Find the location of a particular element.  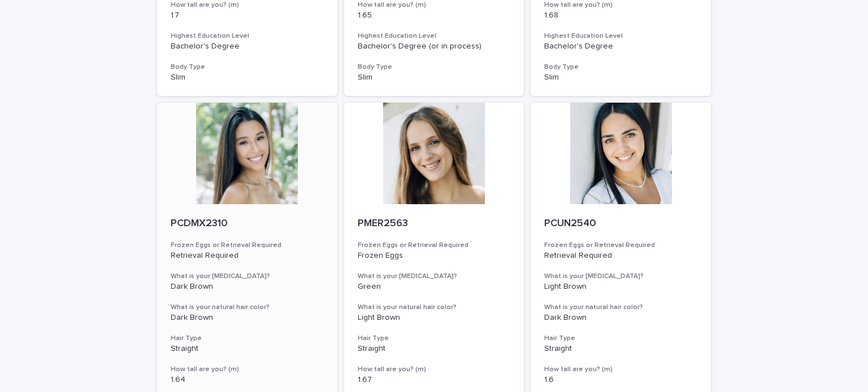

p: 1.7 is located at coordinates (247, 15).